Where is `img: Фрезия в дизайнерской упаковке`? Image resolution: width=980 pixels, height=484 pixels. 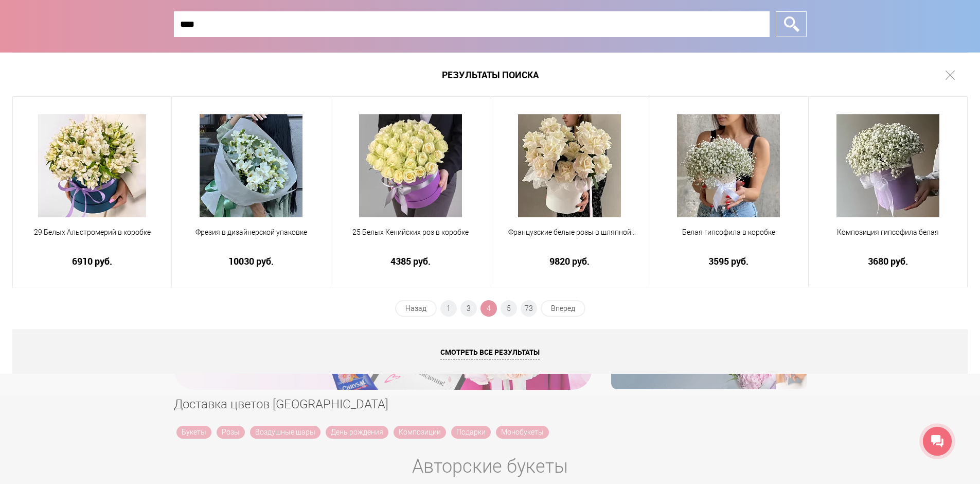 img: Фрезия в дизайнерской упаковке is located at coordinates (251, 165).